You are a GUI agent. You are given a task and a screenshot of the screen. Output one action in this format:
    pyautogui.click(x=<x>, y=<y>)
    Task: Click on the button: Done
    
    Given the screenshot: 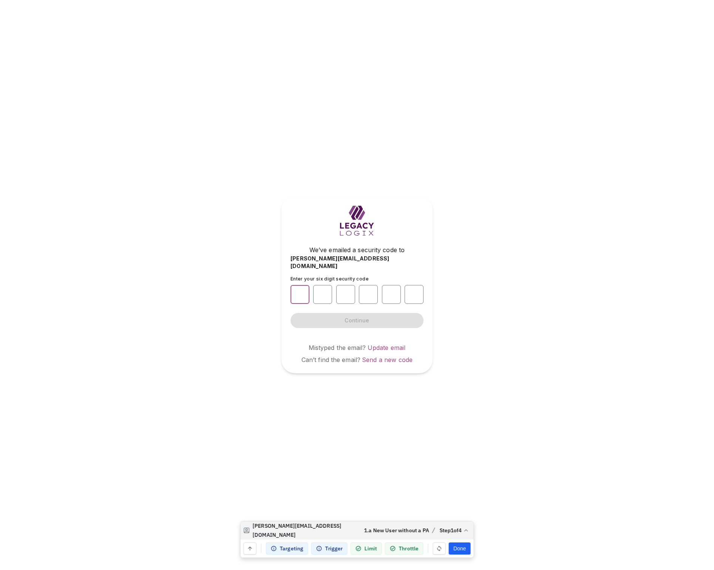 What is the action you would take?
    pyautogui.click(x=459, y=549)
    